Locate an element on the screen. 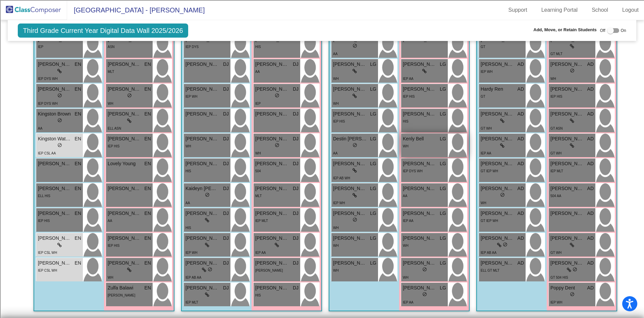  div: Add Outline Template is located at coordinates (322, 78).